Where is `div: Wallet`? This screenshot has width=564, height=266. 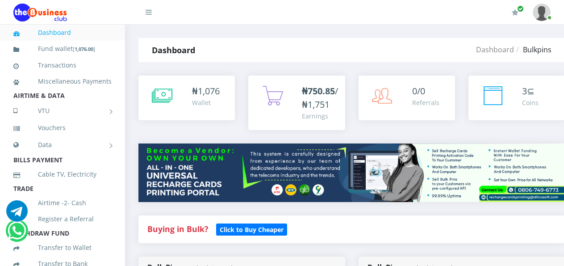
div: Wallet is located at coordinates (206, 102).